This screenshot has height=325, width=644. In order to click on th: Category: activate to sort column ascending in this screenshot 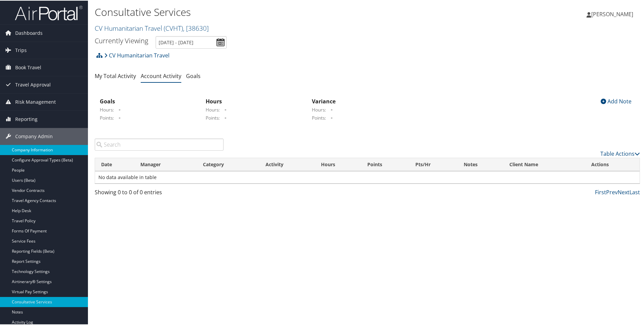, I will do `click(228, 164)`.